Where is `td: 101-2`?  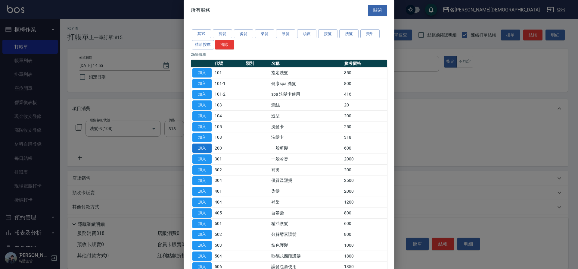
td: 101-2 is located at coordinates (228, 94).